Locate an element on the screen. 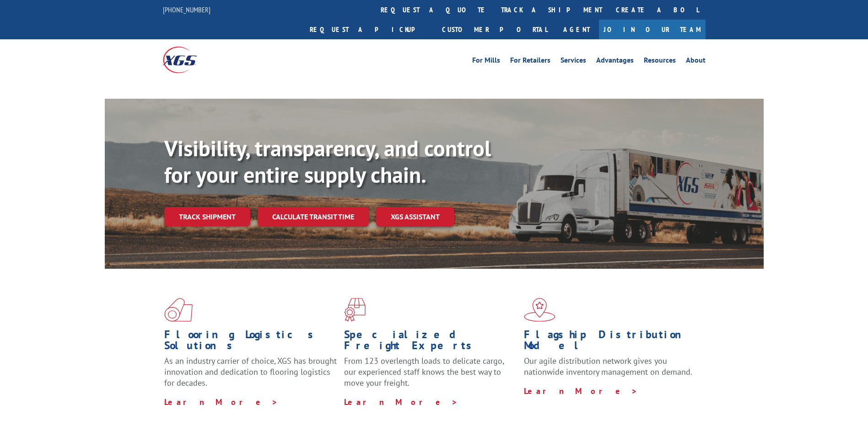 This screenshot has height=436, width=868. span: As an industry carrier of choice, XGS has brought innovation and dedication to flooring logistics... is located at coordinates (250, 371).